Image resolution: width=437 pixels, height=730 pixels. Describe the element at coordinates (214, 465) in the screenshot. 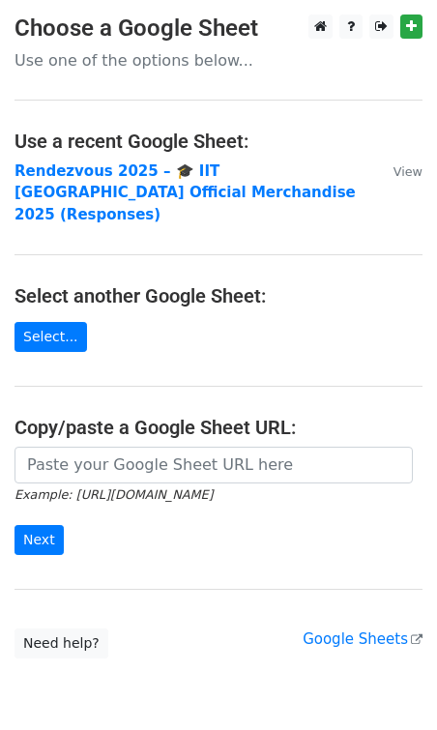

I see `input: Paste your Google Sheet URL here` at that location.